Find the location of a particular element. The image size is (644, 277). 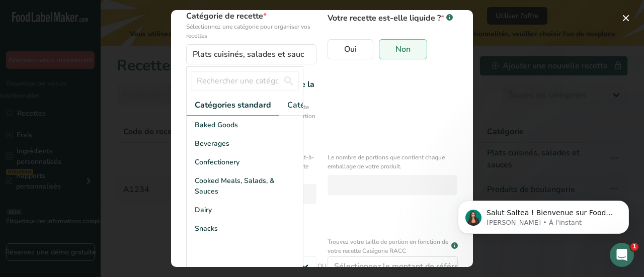

font: Sélectionnez le montant de référence de la FDA is located at coordinates (423, 266).